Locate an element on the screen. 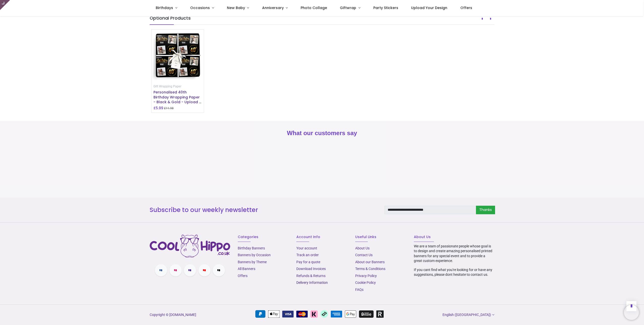 The width and height of the screenshot is (644, 325). a: Personalised 40th Birthday Wrapping Paper - Black & Gold - Upload 2 Photos & Name is located at coordinates (178, 99).